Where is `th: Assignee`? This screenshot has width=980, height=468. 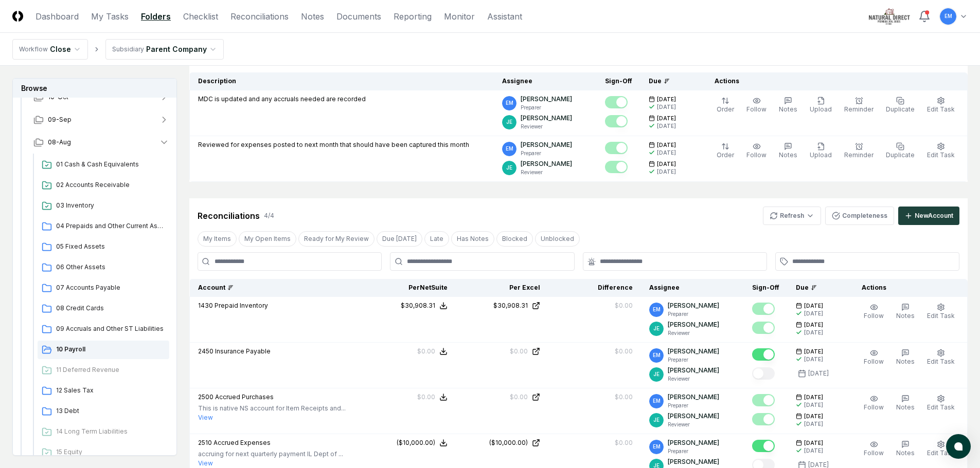 th: Assignee is located at coordinates (692, 288).